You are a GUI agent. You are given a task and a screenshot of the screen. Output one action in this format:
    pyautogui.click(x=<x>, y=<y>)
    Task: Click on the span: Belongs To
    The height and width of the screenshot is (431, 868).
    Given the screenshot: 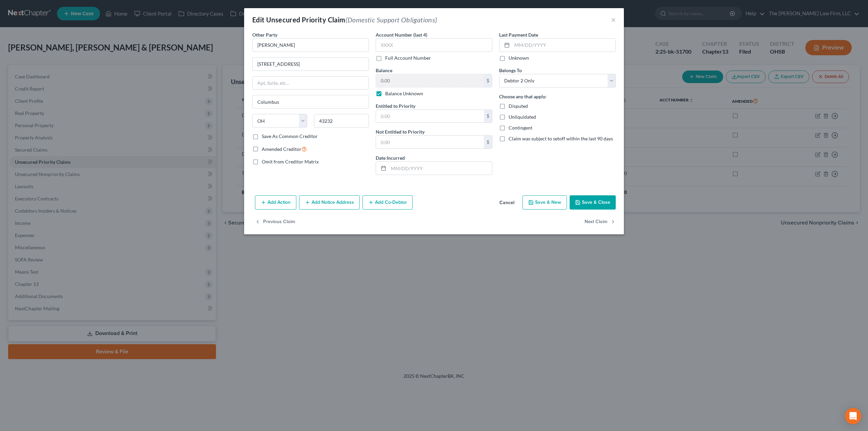 What is the action you would take?
    pyautogui.click(x=510, y=70)
    